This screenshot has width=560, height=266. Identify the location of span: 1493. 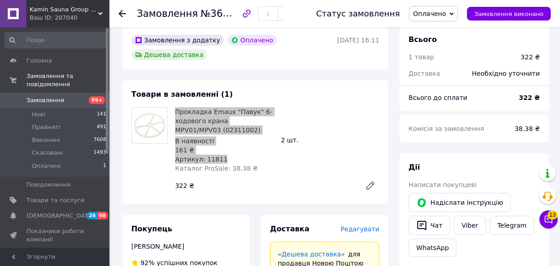
(100, 153).